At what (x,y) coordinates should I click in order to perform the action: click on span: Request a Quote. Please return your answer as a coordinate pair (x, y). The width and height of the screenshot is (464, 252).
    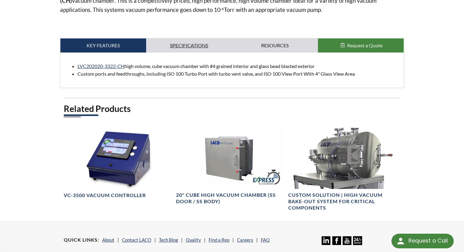
    Looking at the image, I should click on (365, 45).